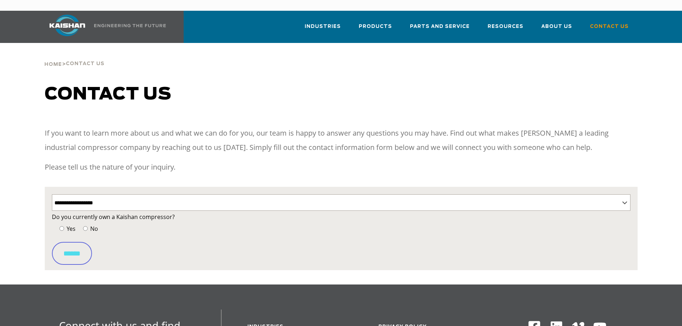 The width and height of the screenshot is (682, 326). I want to click on span: No, so click(93, 229).